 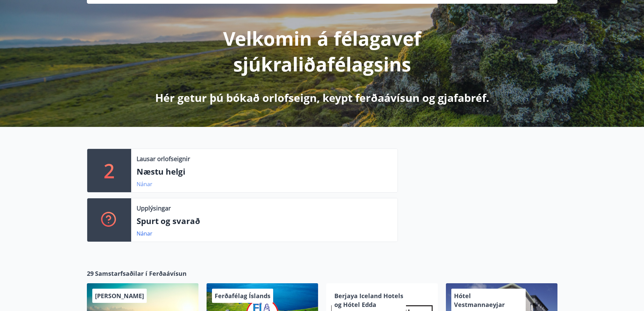 I want to click on p: Upplýsingar, so click(x=154, y=208).